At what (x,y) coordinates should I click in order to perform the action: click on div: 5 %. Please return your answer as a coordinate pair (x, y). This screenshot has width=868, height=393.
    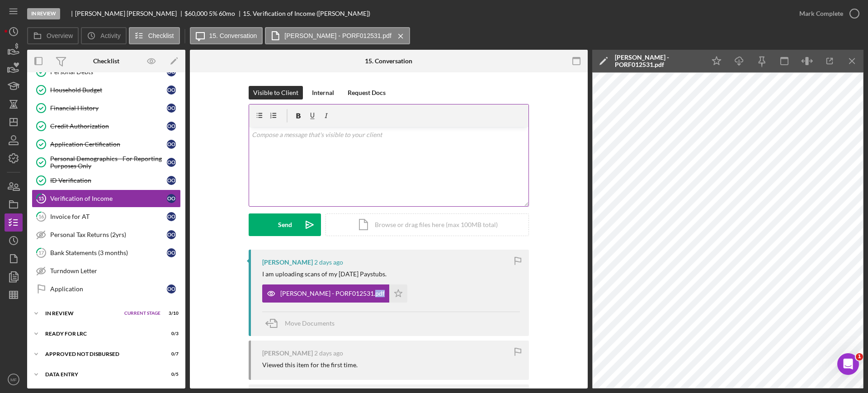
    Looking at the image, I should click on (213, 13).